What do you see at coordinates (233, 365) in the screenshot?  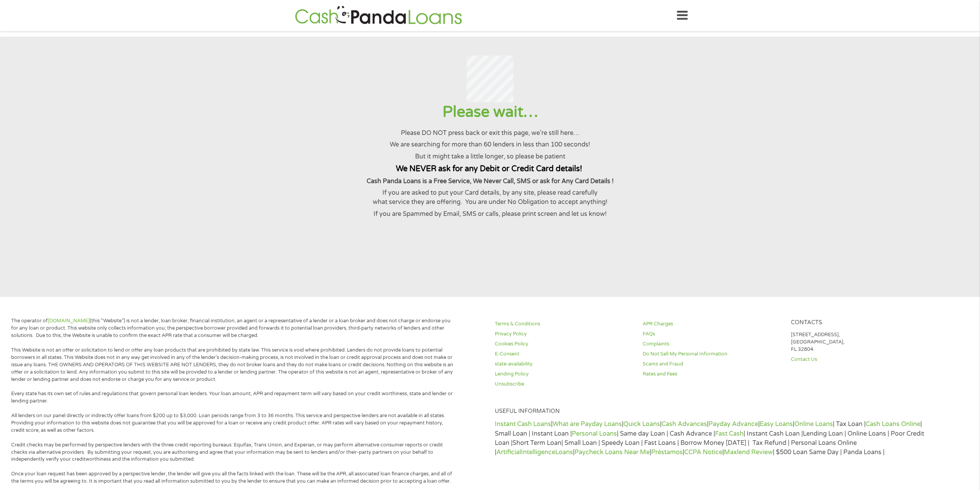 I see `p: This Website is not an offer or solicitation to lend or offer any loan products that are prohibit...` at bounding box center [233, 365].